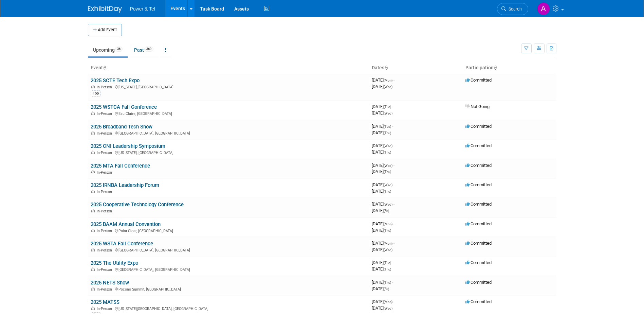 This screenshot has height=314, width=644. I want to click on span: 36, so click(119, 49).